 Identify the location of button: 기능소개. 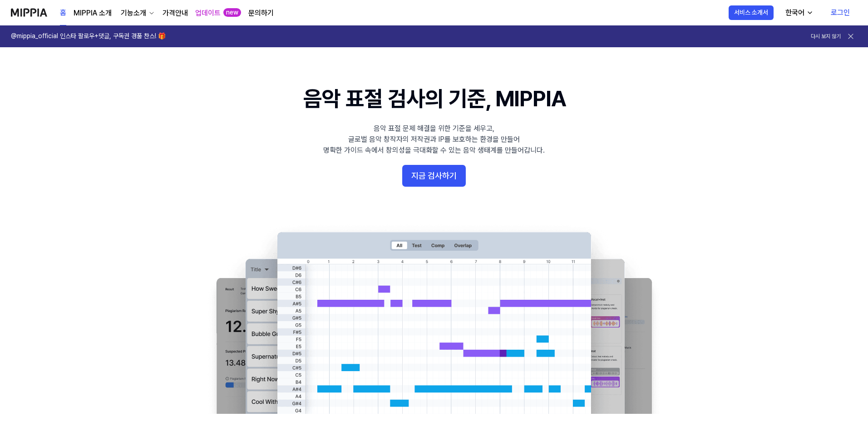
(137, 13).